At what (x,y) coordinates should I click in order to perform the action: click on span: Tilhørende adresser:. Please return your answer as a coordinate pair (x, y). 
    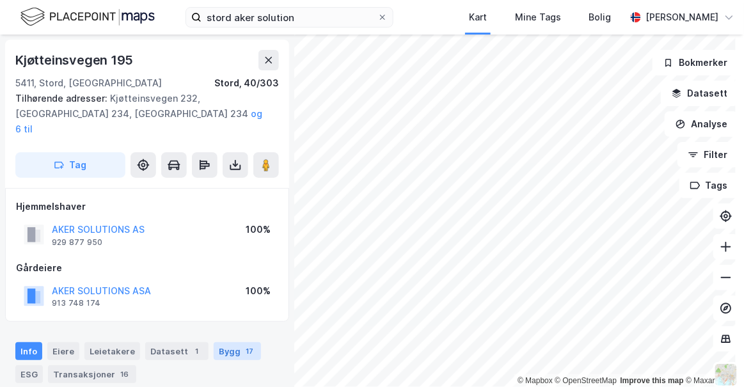
    Looking at the image, I should click on (63, 98).